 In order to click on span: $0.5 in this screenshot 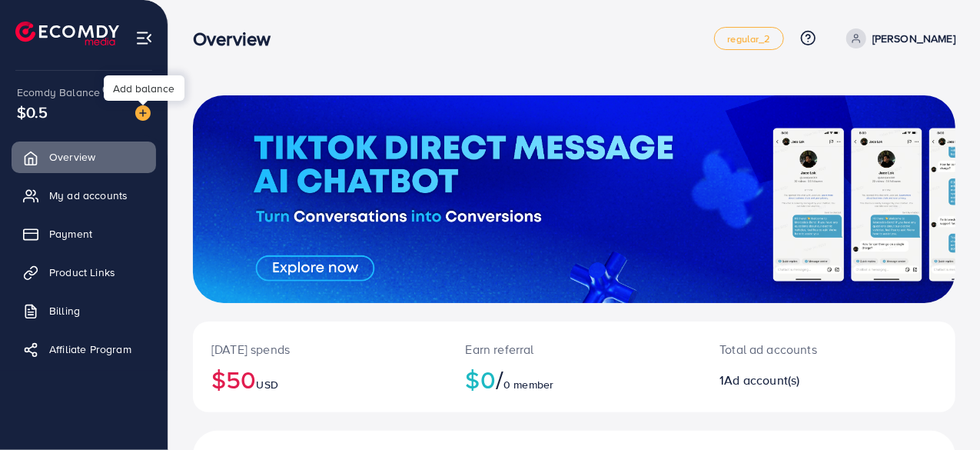, I will do `click(32, 111)`.